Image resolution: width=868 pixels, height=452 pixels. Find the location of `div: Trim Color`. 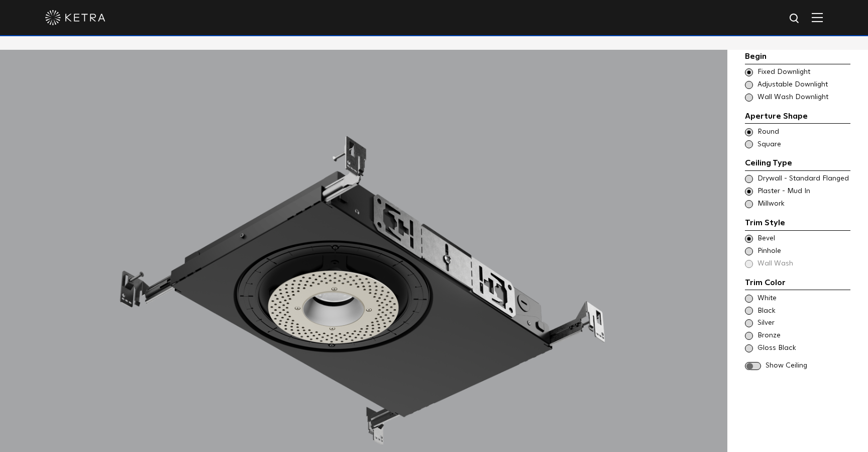

div: Trim Color is located at coordinates (798, 284).